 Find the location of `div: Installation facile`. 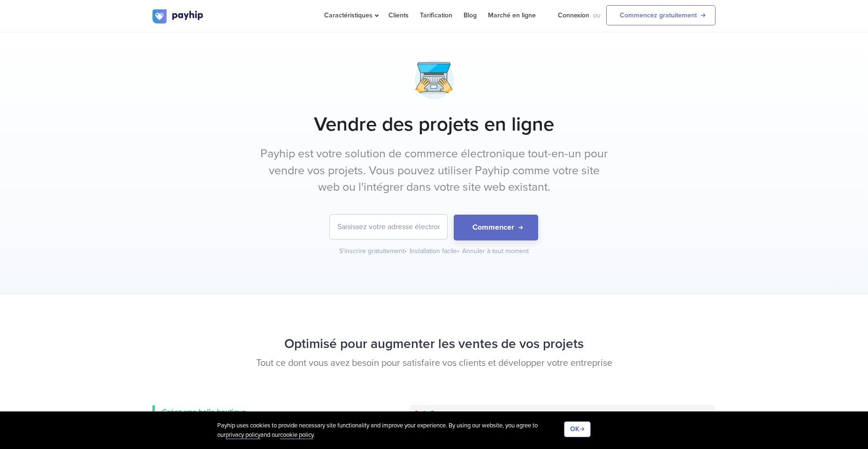

div: Installation facile is located at coordinates (435, 251).